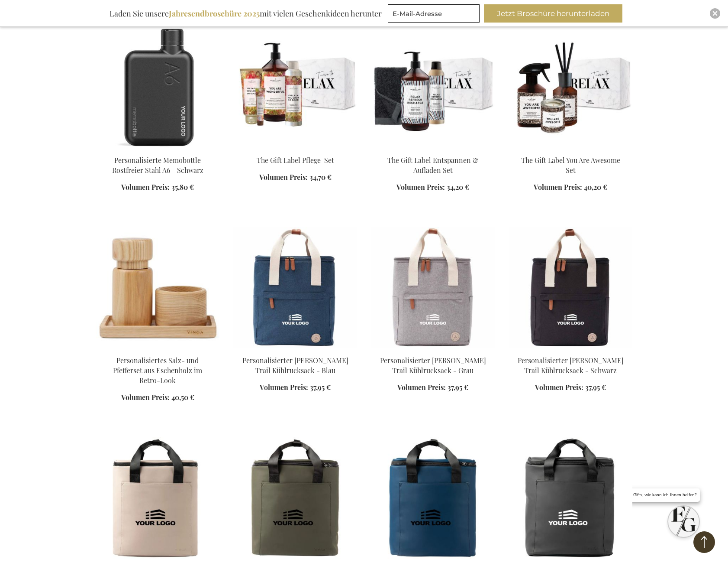  What do you see at coordinates (158, 397) in the screenshot?
I see `a: Volumen Preis: 40,50 €` at bounding box center [158, 397].